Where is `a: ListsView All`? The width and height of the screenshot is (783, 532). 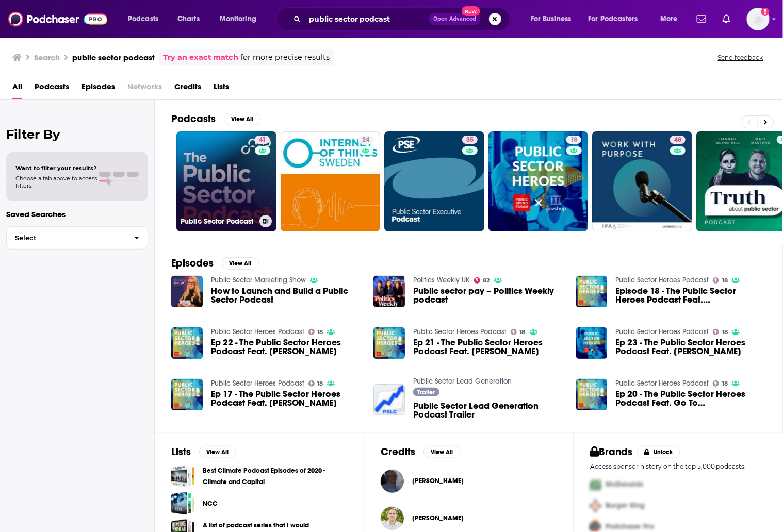
a: ListsView All is located at coordinates (204, 452).